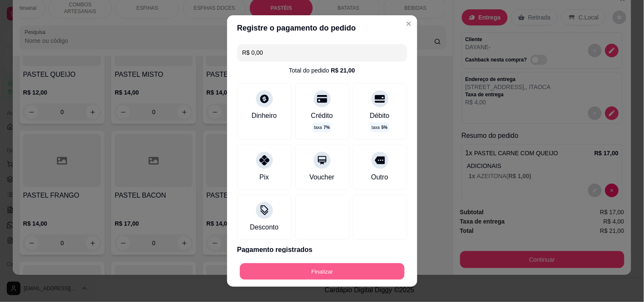 This screenshot has width=644, height=302. I want to click on div: Desconto, so click(264, 227).